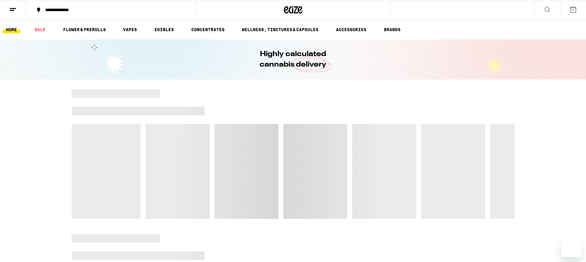 This screenshot has height=262, width=586. What do you see at coordinates (280, 30) in the screenshot?
I see `a: WELLNESS, TINCTURES & CAPSULES` at bounding box center [280, 30].